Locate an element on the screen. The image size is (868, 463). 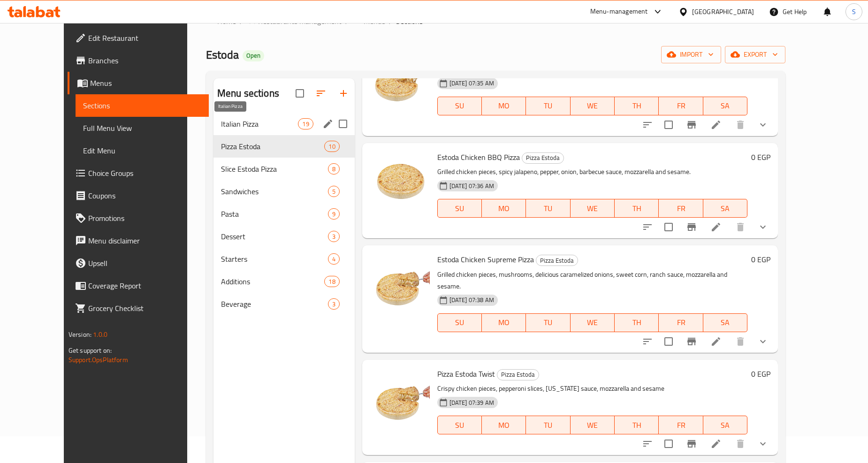
span: Additions is located at coordinates (273, 282).